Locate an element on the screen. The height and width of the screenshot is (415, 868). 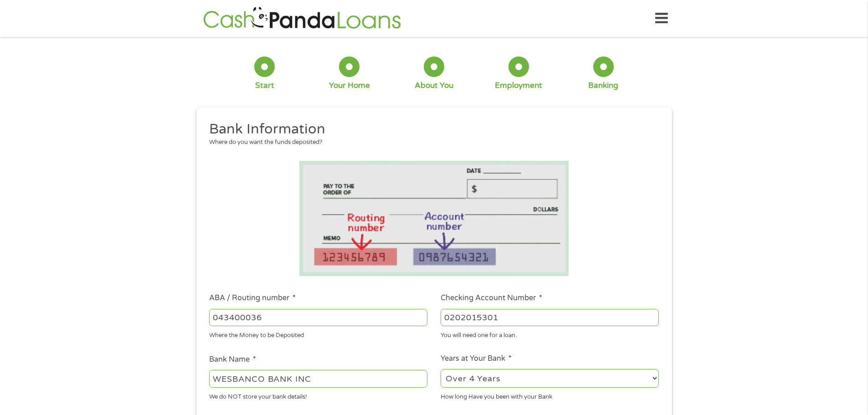
div: Your Home is located at coordinates (349, 86).